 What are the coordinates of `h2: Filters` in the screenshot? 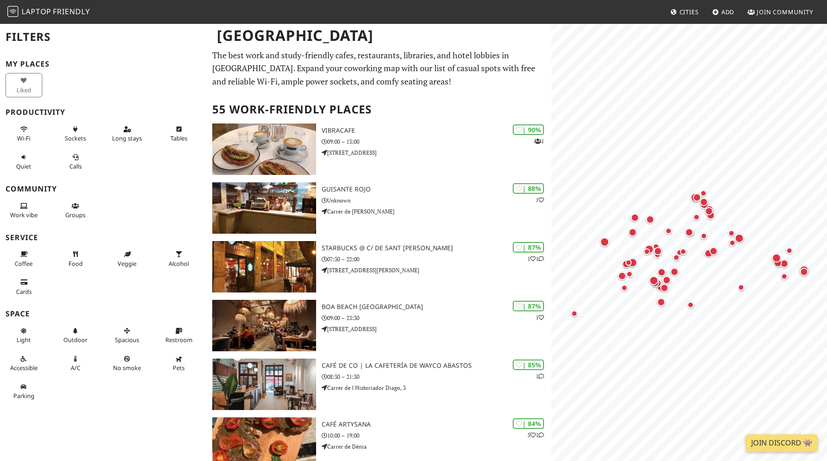 It's located at (103, 37).